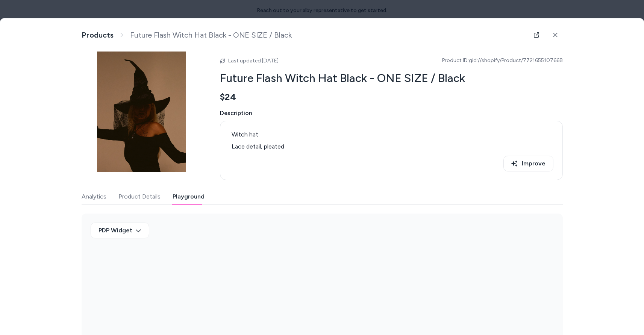  What do you see at coordinates (502, 60) in the screenshot?
I see `span: Product ID: gid://shopify/Product/7721655107668` at bounding box center [502, 60].